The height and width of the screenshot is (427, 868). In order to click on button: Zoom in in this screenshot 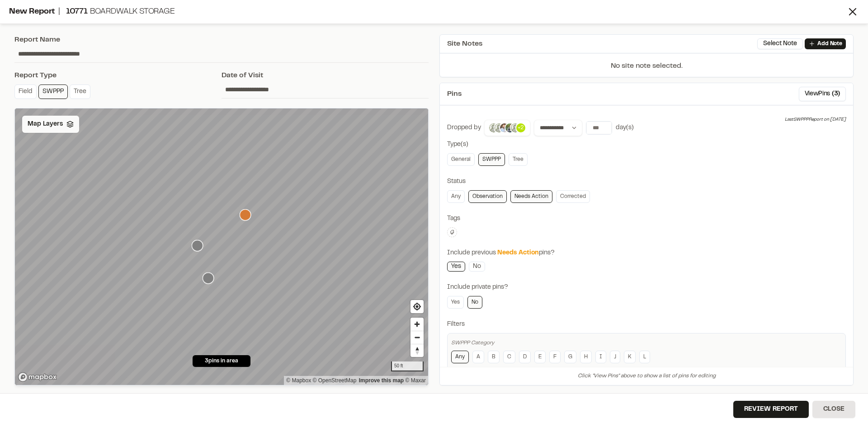, I will do `click(417, 324)`.